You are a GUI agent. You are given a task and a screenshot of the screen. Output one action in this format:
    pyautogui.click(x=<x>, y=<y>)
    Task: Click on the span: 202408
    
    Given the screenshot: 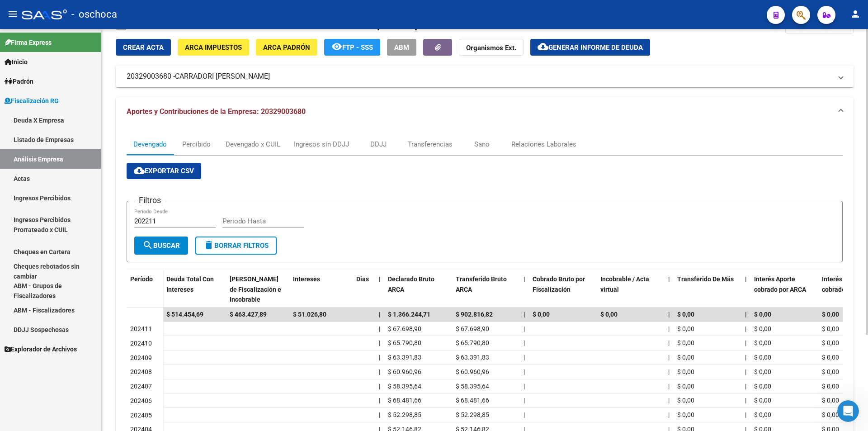 What is the action you would take?
    pyautogui.click(x=141, y=372)
    